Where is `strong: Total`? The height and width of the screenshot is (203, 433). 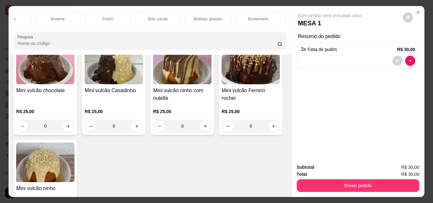 strong: Total is located at coordinates (302, 174).